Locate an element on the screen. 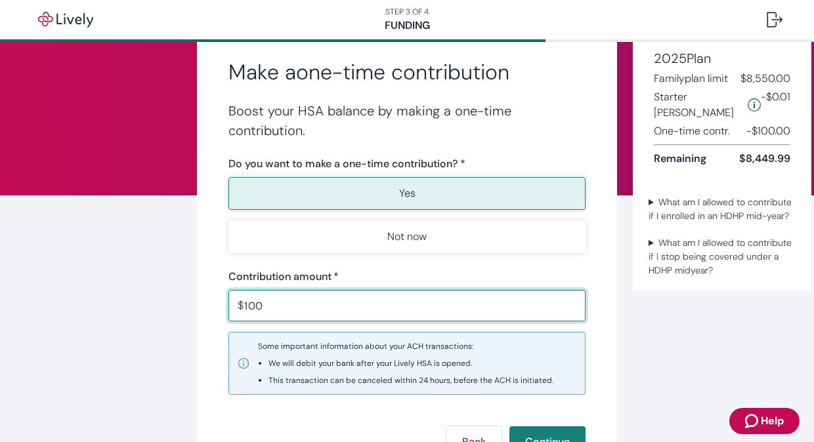 The height and width of the screenshot is (442, 814). span: $8,550.00 is located at coordinates (765, 79).